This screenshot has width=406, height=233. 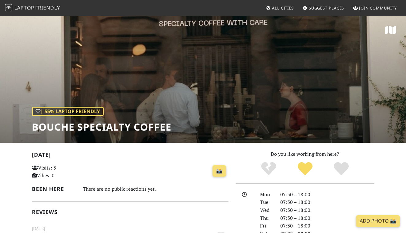 What do you see at coordinates (305, 169) in the screenshot?
I see `div: Yes` at bounding box center [305, 169].